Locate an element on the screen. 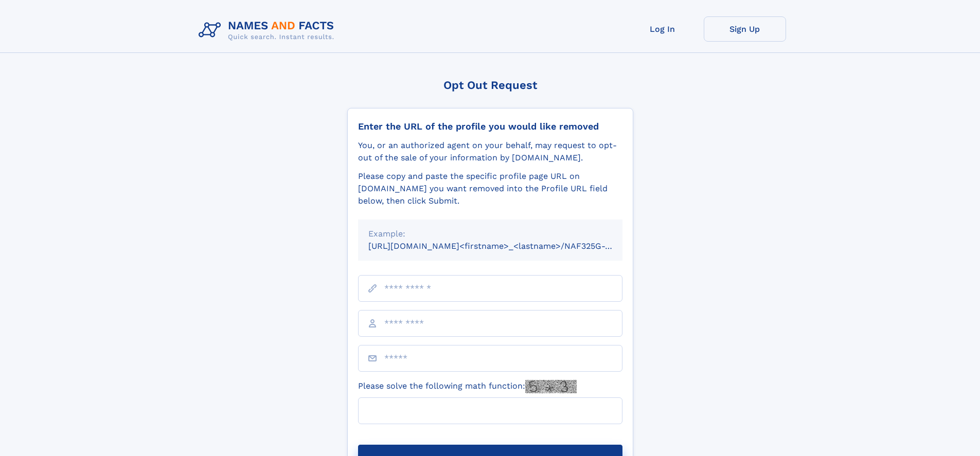 This screenshot has width=980, height=456. label: Please solve the following math function: is located at coordinates (467, 386).